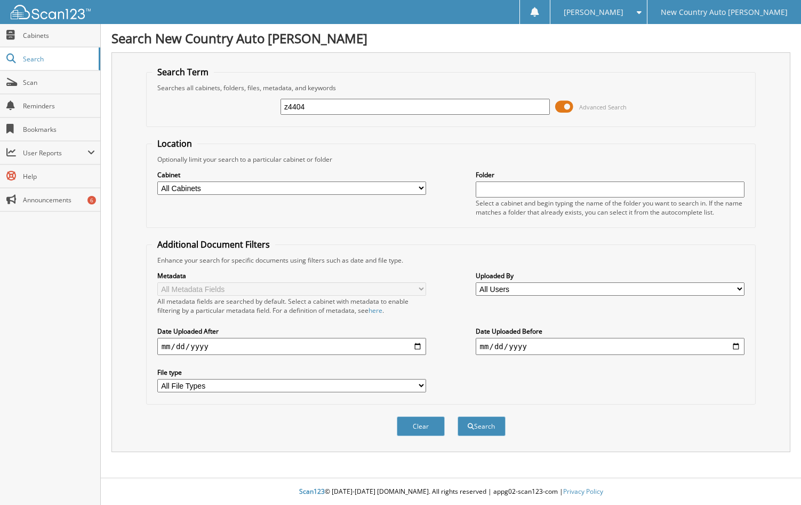 This screenshot has height=505, width=801. Describe the element at coordinates (610, 275) in the screenshot. I see `label: Uploaded By` at that location.